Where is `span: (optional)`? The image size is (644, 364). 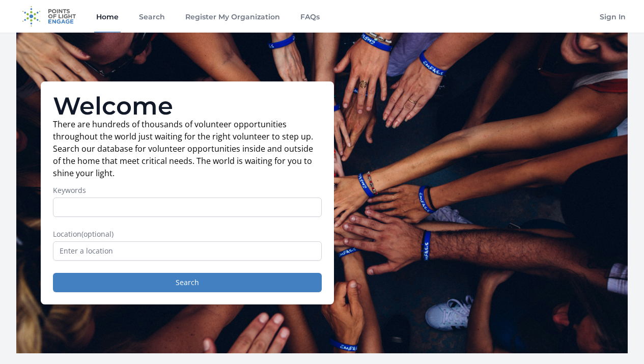
span: (optional) is located at coordinates (97, 234).